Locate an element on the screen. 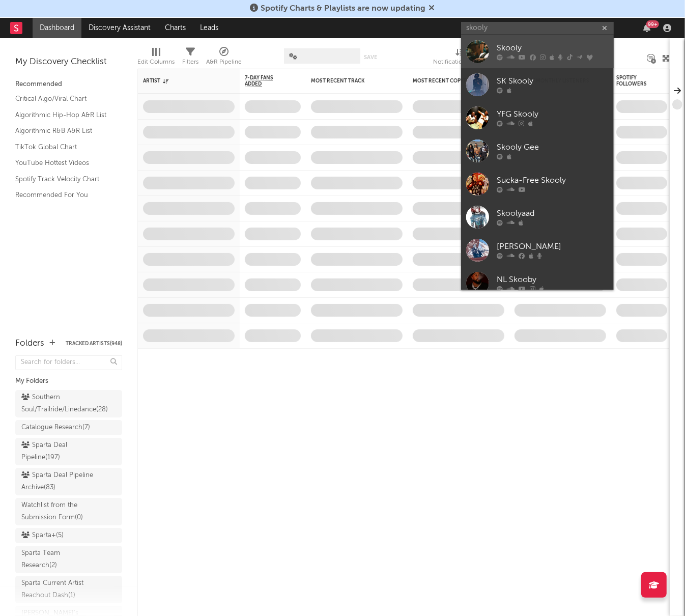 Image resolution: width=685 pixels, height=616 pixels. button: Tracked Artists(948) is located at coordinates (94, 344).